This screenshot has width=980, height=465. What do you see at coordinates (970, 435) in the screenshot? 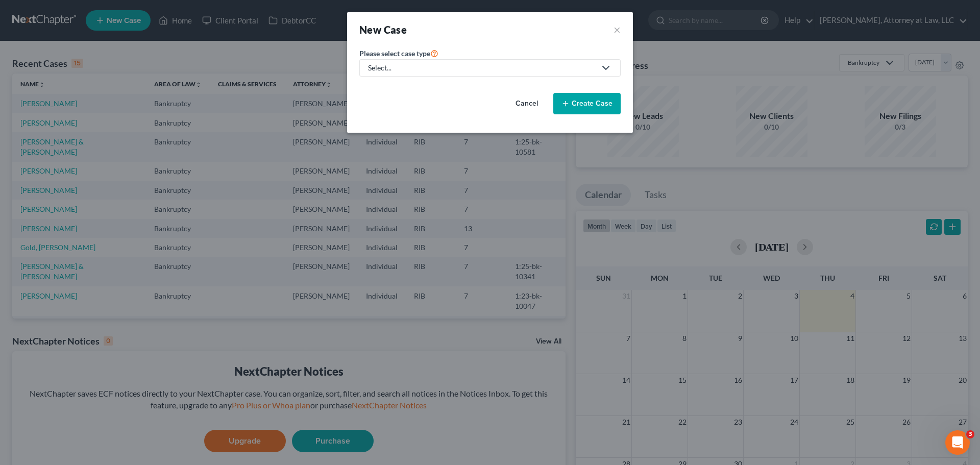
I see `span: 3` at bounding box center [970, 435].